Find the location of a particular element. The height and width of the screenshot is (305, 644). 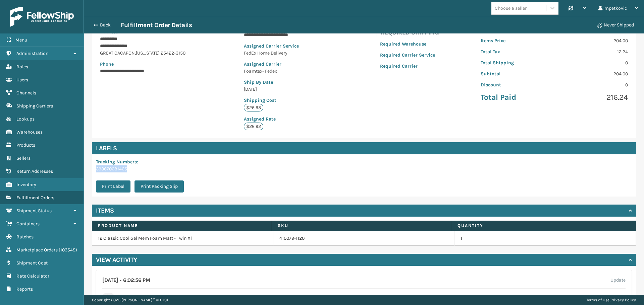

p: Phone is located at coordinates (149, 64).